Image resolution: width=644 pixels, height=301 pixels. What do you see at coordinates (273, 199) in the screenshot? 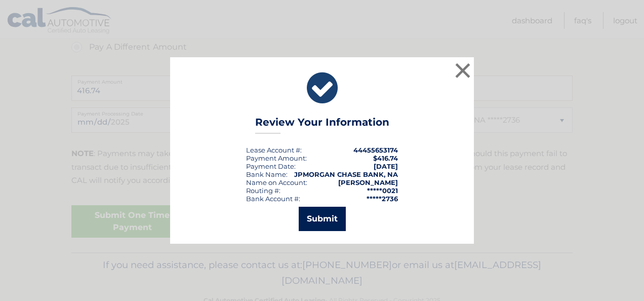
I see `div: Bank Account #:` at bounding box center [273, 199].